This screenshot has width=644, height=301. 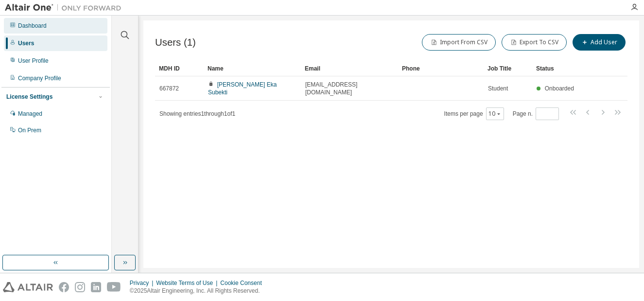 I want to click on span: 667872, so click(x=169, y=89).